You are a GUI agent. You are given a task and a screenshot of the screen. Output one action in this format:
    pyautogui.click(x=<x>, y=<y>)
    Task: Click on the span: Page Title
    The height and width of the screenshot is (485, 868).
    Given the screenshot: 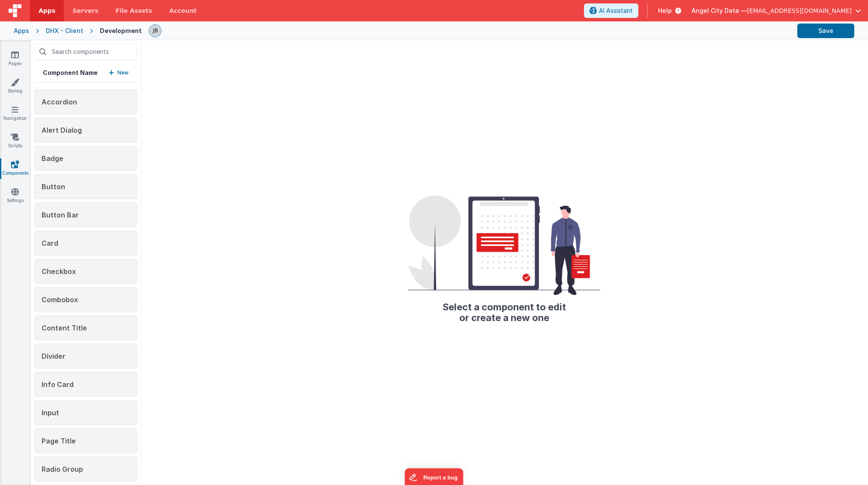 What is the action you would take?
    pyautogui.click(x=58, y=442)
    